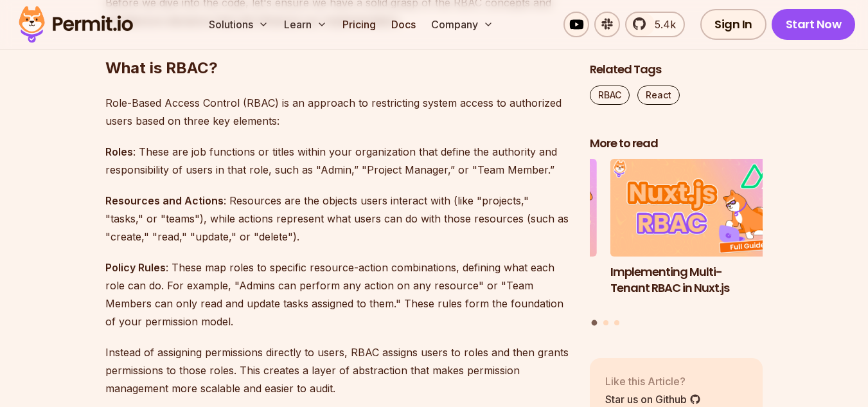  Describe the element at coordinates (677, 69) in the screenshot. I see `h2: Related Tags` at that location.